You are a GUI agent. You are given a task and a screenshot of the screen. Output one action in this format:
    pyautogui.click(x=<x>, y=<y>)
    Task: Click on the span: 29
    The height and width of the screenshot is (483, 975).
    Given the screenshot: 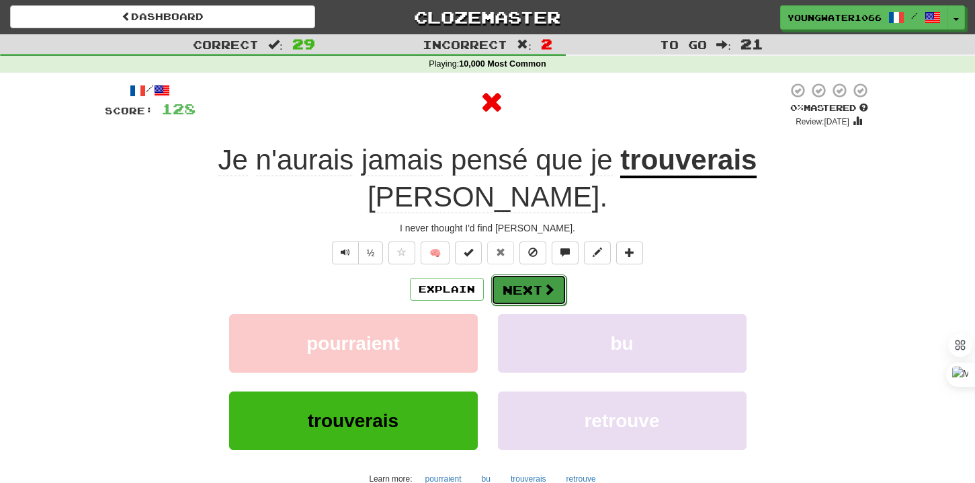 What is the action you would take?
    pyautogui.click(x=304, y=44)
    